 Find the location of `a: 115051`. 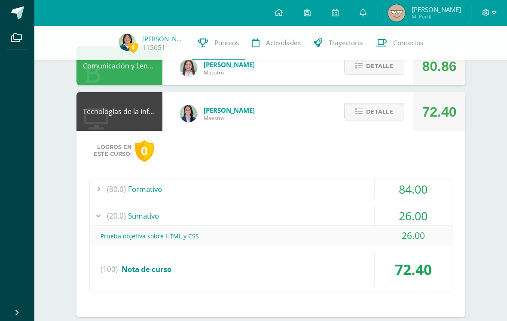

a: 115051 is located at coordinates (154, 47).